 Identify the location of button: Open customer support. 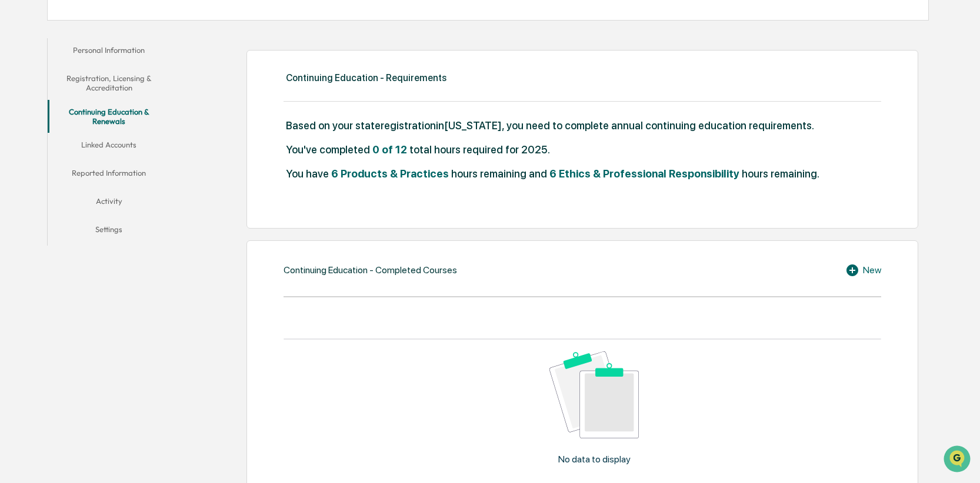
(15, 15).